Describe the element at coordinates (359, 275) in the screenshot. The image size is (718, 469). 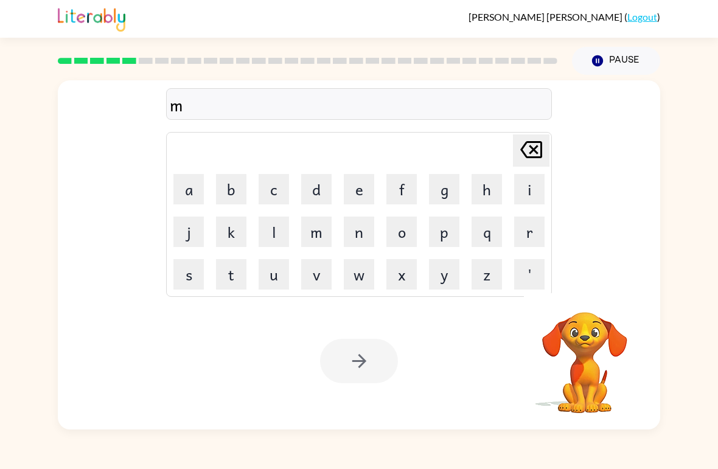
I see `button: w` at that location.